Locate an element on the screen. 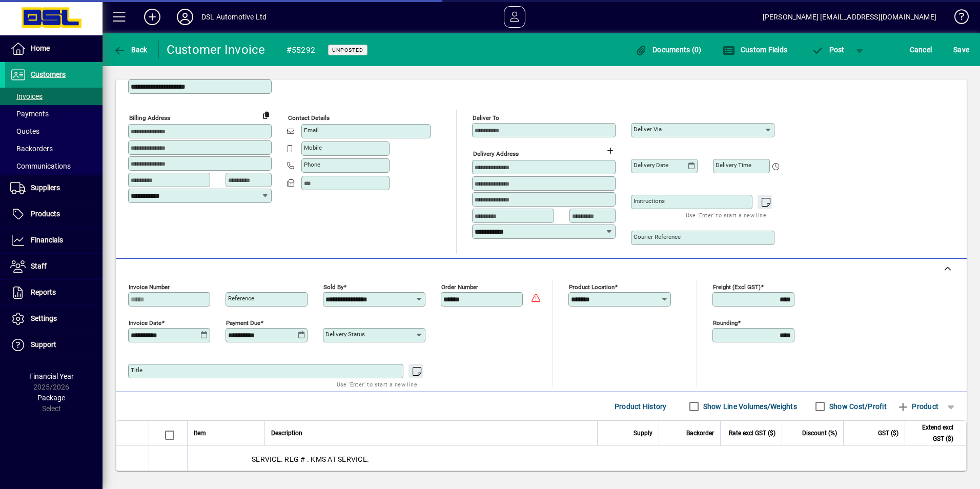 The width and height of the screenshot is (980, 489). a: Support is located at coordinates (54, 345).